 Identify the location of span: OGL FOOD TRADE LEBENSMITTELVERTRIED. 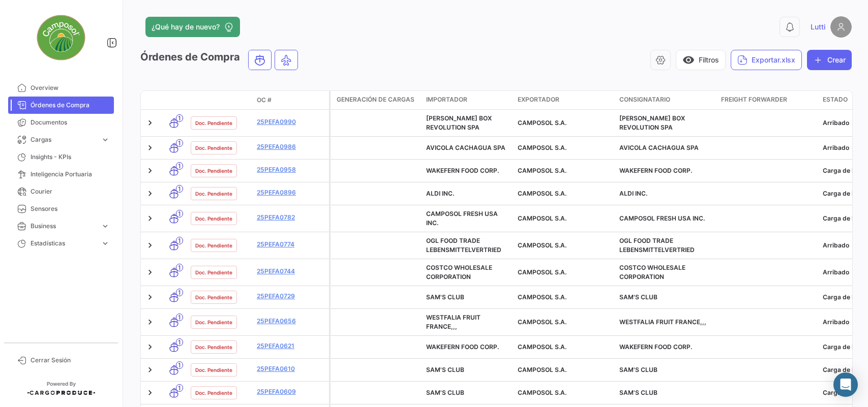
(656, 245).